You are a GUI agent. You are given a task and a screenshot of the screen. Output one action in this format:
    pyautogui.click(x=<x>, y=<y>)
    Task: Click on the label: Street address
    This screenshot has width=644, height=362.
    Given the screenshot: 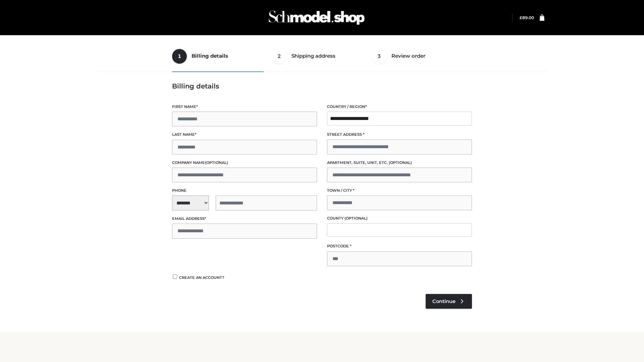 What is the action you would take?
    pyautogui.click(x=399, y=135)
    